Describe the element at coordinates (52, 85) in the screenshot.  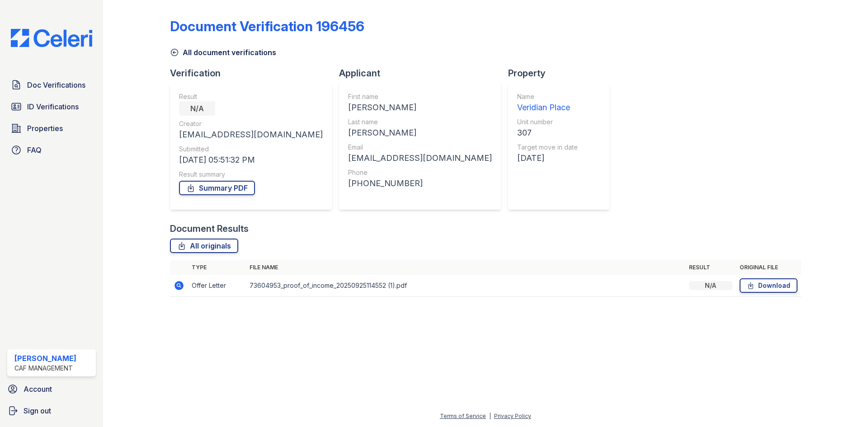
I see `a: Doc Verifications` at that location.